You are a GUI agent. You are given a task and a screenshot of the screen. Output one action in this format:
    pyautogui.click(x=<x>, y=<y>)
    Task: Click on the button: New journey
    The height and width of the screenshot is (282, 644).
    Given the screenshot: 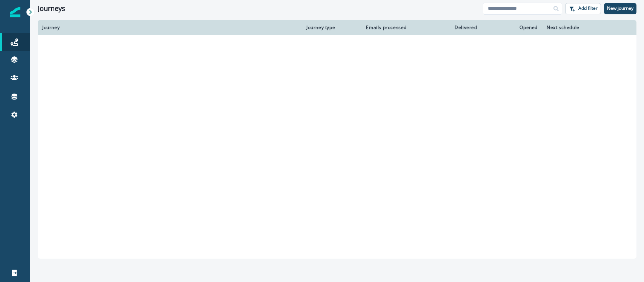 What is the action you would take?
    pyautogui.click(x=620, y=9)
    